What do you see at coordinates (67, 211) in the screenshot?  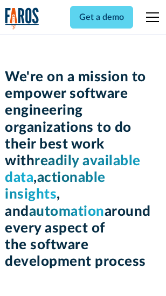 I see `span: automation` at bounding box center [67, 211].